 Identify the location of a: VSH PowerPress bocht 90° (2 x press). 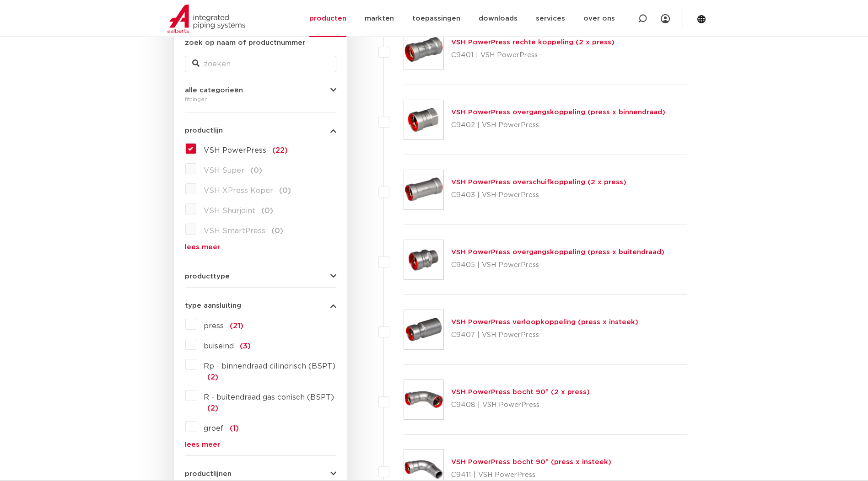
(520, 392).